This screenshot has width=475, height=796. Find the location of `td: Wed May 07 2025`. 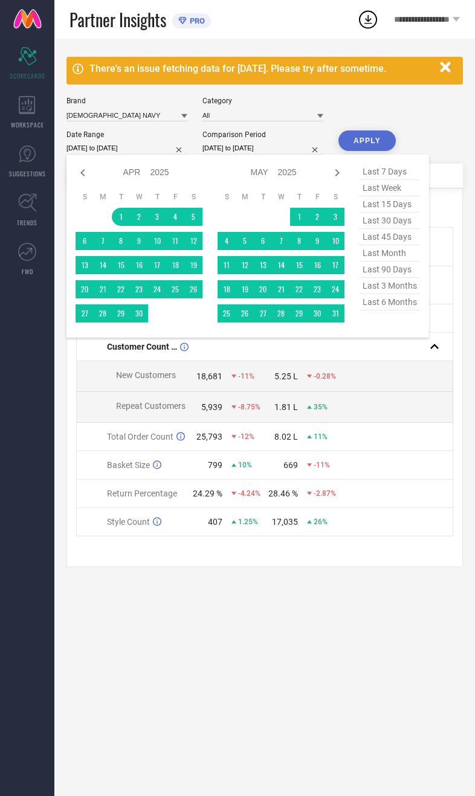

td: Wed May 07 2025 is located at coordinates (281, 241).